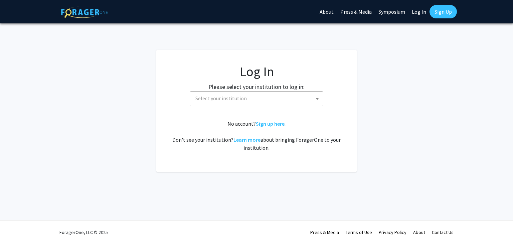 The height and width of the screenshot is (244, 513). What do you see at coordinates (257, 87) in the screenshot?
I see `label: Please select your institution to log in:` at bounding box center [257, 87].